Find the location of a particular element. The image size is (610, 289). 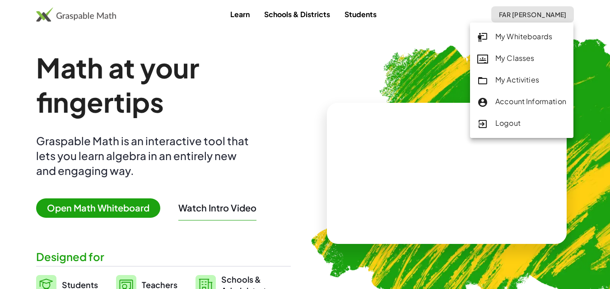

div: My Whiteboards is located at coordinates (522, 37).